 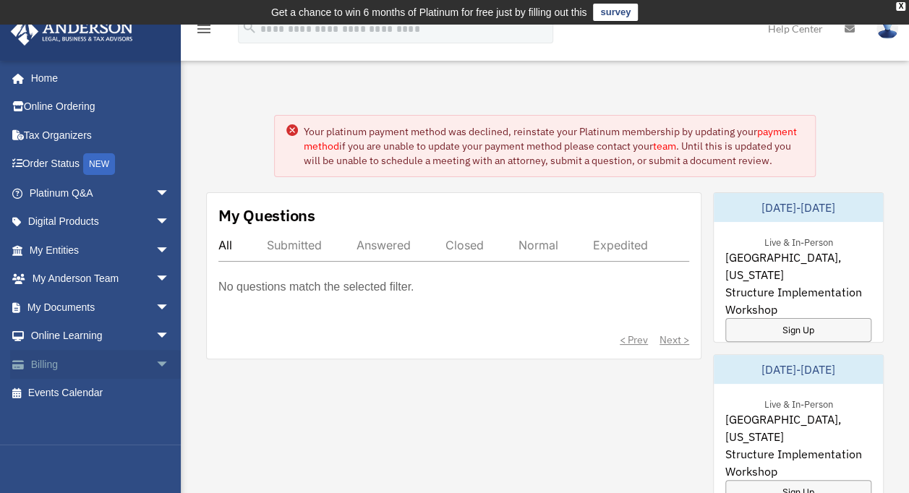 I want to click on a: My Documentsarrow_drop_down, so click(x=101, y=307).